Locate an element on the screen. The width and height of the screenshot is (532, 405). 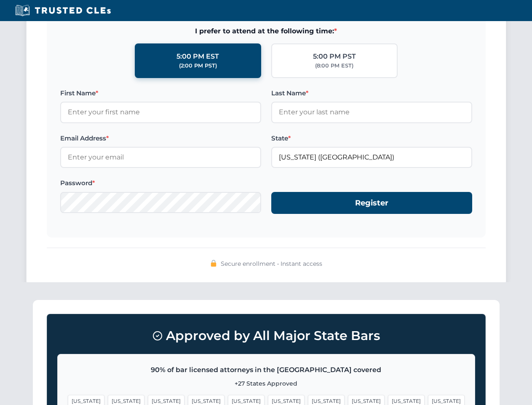
div: (8:00 PM EST) is located at coordinates (334, 66).